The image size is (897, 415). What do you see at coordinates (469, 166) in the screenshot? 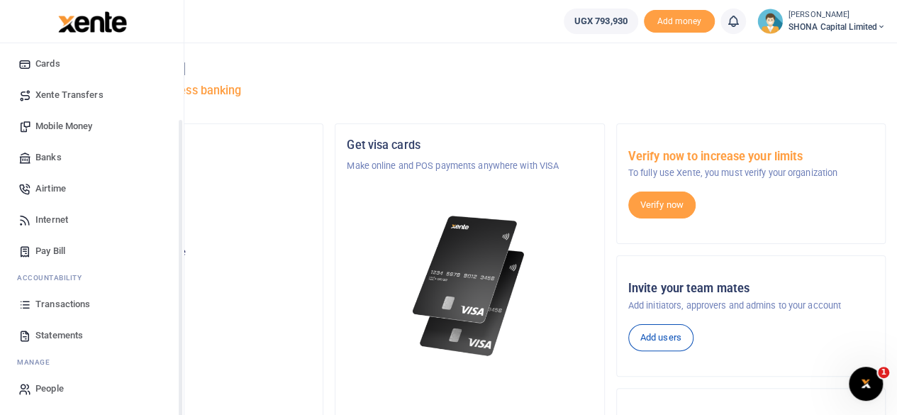
I see `p: Make online and POS payments anywhere with VISA` at bounding box center [469, 166].